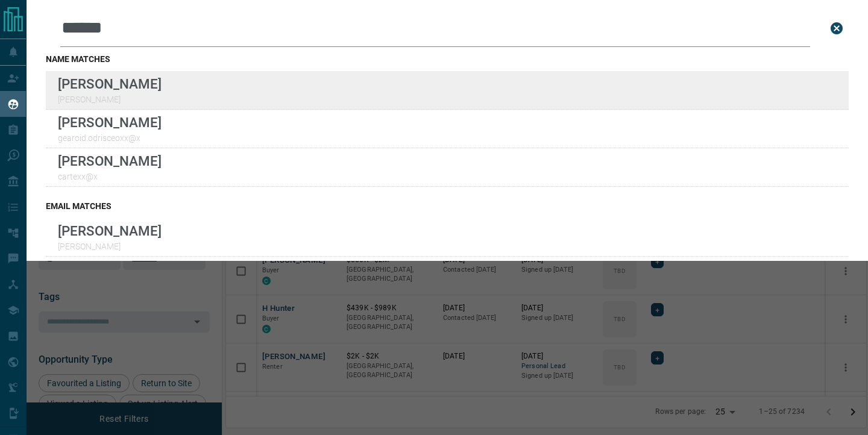 The image size is (868, 435). What do you see at coordinates (447, 59) in the screenshot?
I see `h3: name matches` at bounding box center [447, 59].